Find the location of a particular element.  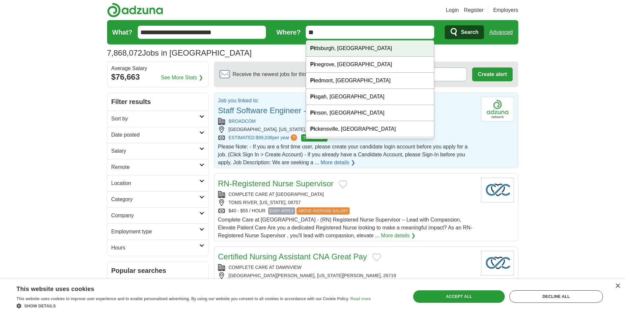

span: 7,868,072 is located at coordinates (125, 53).